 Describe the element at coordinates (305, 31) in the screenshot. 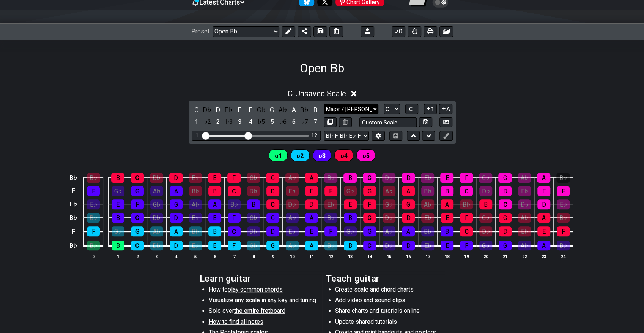

I see `button: Share Preset` at that location.